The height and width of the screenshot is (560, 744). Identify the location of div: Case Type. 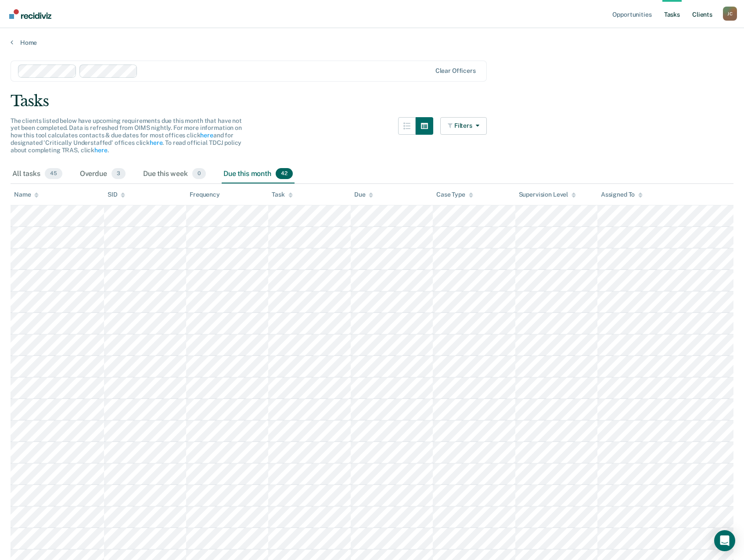
(455, 195).